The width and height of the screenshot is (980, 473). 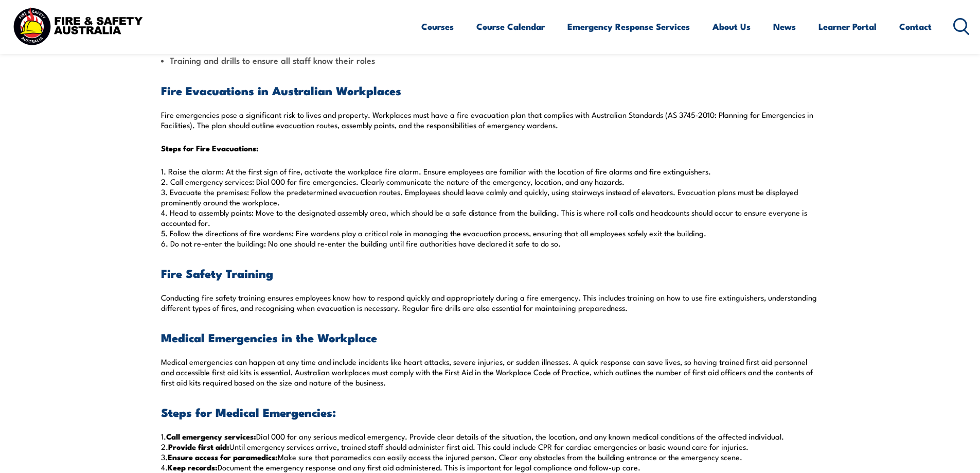 I want to click on p: 1. Raise the alarm: At the first sign of fire, activate the workplace fire alarm. Ensure employee..., so click(x=490, y=207).